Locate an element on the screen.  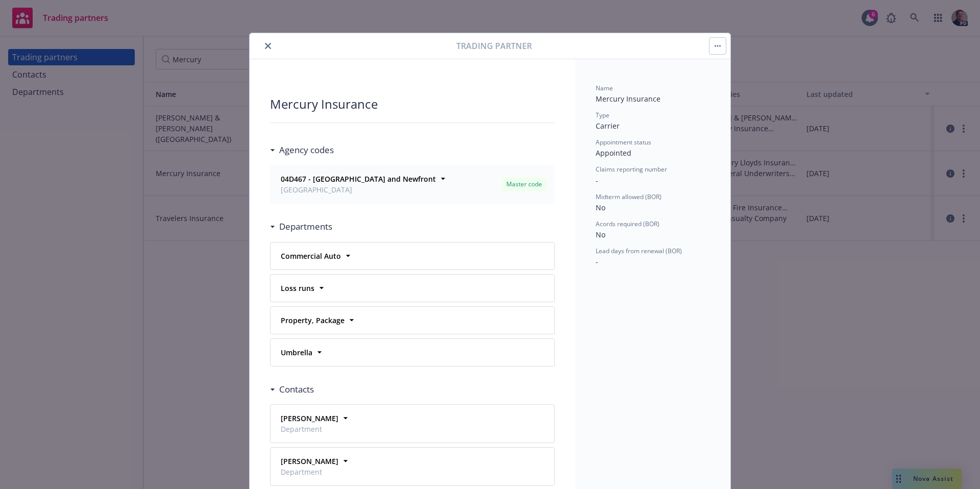
div: Agency codes is located at coordinates (301, 150).